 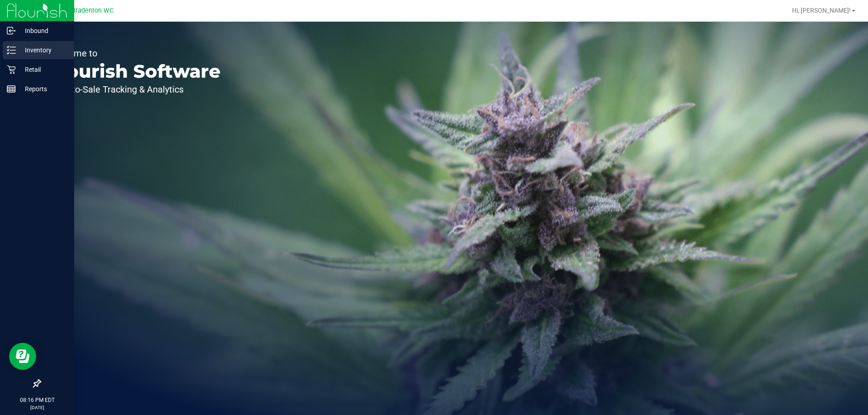 I want to click on p: Retail, so click(x=43, y=69).